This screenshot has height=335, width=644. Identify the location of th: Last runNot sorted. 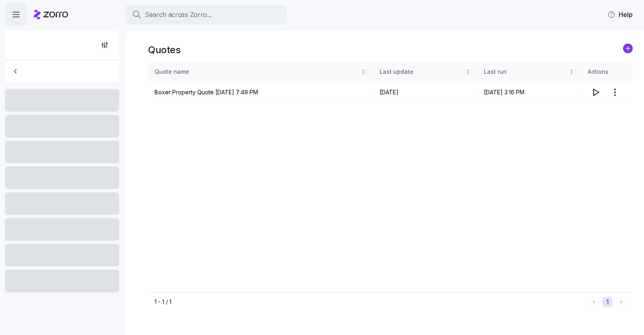
(530, 72).